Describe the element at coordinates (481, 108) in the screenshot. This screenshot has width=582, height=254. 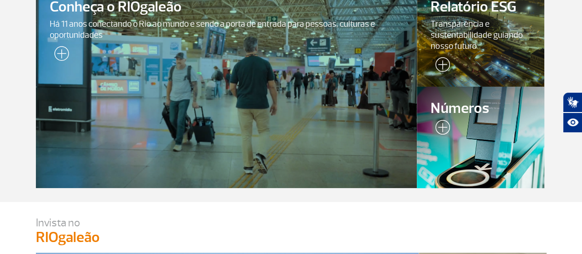
I see `span: Números` at that location.